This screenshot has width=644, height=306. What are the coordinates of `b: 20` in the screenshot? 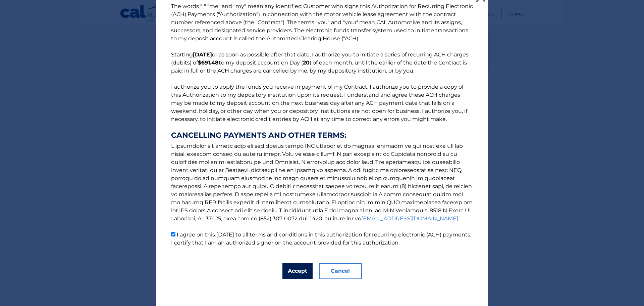 It's located at (306, 63).